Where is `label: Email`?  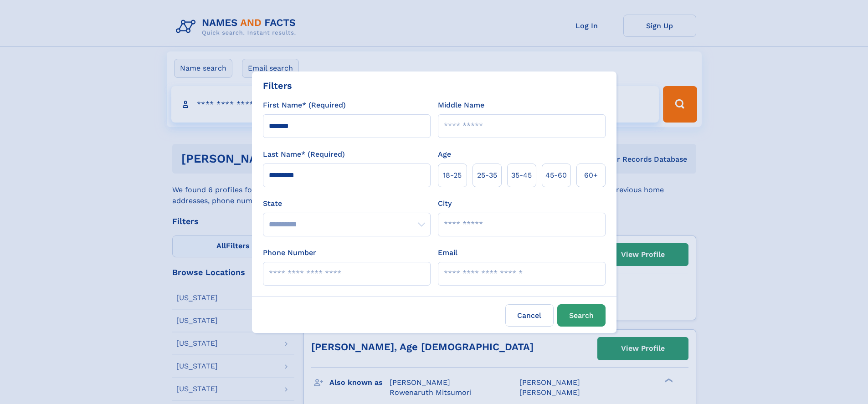
label: Email is located at coordinates (447, 253).